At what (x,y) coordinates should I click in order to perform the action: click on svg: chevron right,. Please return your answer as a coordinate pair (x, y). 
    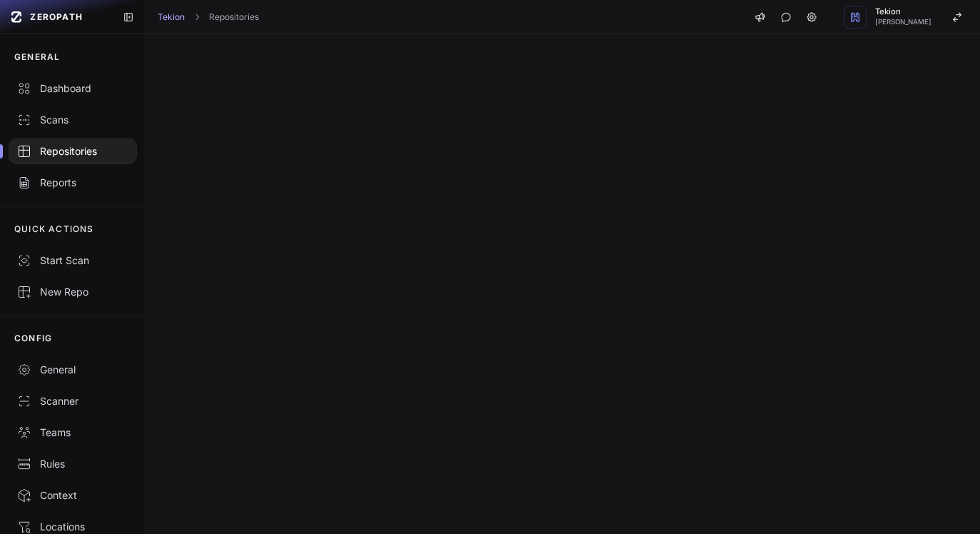
    Looking at the image, I should click on (197, 17).